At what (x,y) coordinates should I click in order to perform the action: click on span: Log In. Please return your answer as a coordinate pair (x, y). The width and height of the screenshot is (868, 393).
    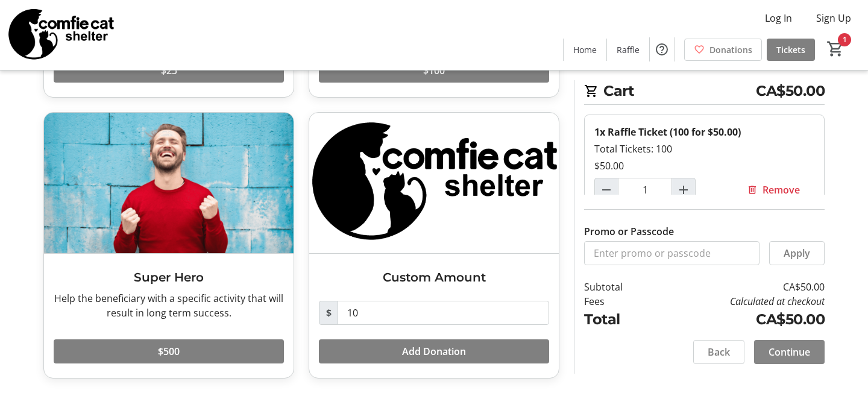
    Looking at the image, I should click on (778, 18).